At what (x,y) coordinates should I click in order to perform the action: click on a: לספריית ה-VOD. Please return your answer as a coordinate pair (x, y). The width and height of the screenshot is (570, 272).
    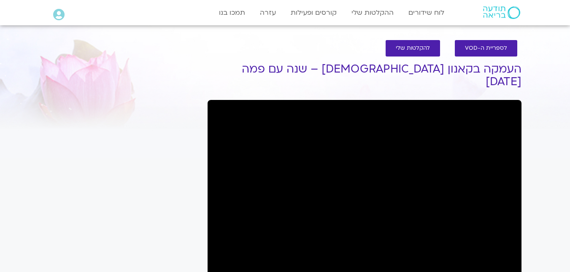
    Looking at the image, I should click on (486, 48).